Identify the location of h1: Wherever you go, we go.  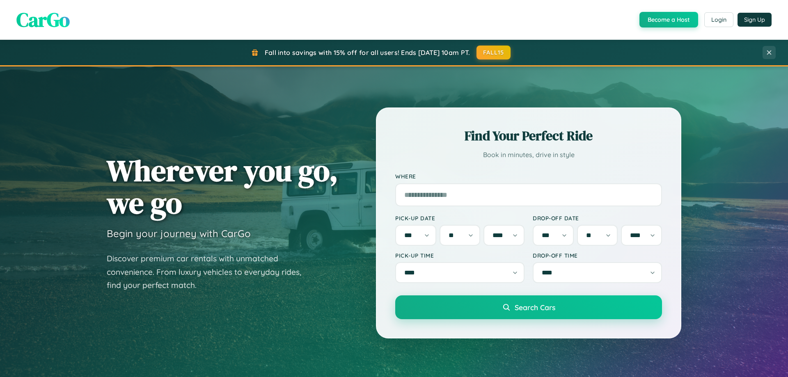
(222, 187).